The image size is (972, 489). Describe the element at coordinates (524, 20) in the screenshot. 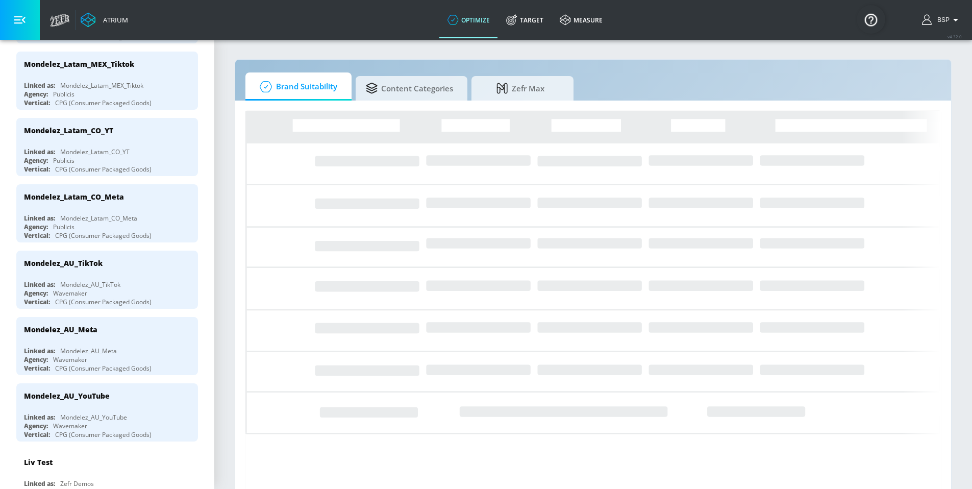

I see `a: Target` at that location.